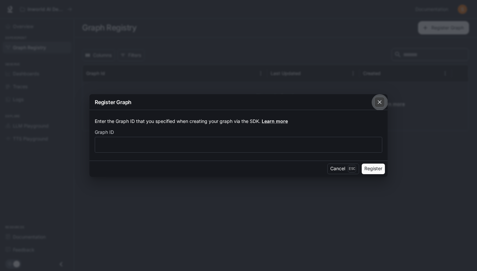 The image size is (477, 271). What do you see at coordinates (274, 121) in the screenshot?
I see `a: Learn more` at bounding box center [274, 121].